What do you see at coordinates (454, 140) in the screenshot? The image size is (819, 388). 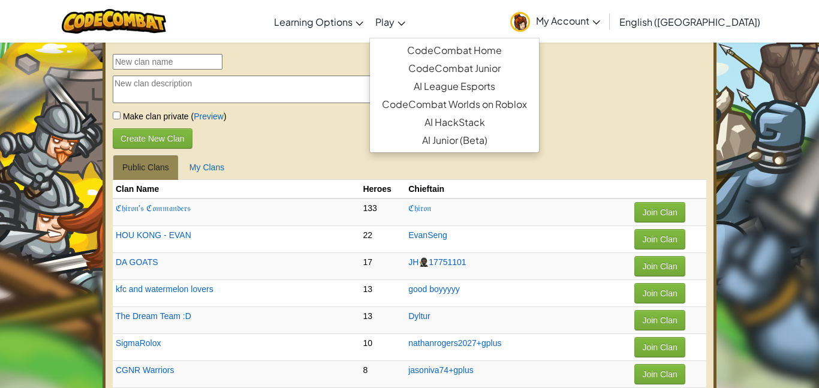 I see `a: AI Junior (Beta)` at bounding box center [454, 140].